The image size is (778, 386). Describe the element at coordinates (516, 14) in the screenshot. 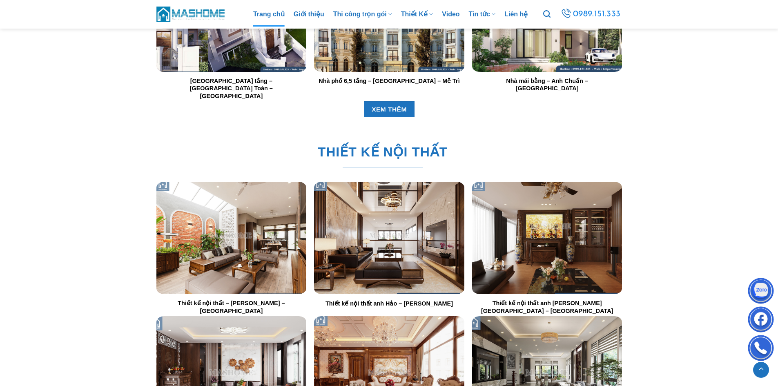

I see `a: Liên hệ` at that location.